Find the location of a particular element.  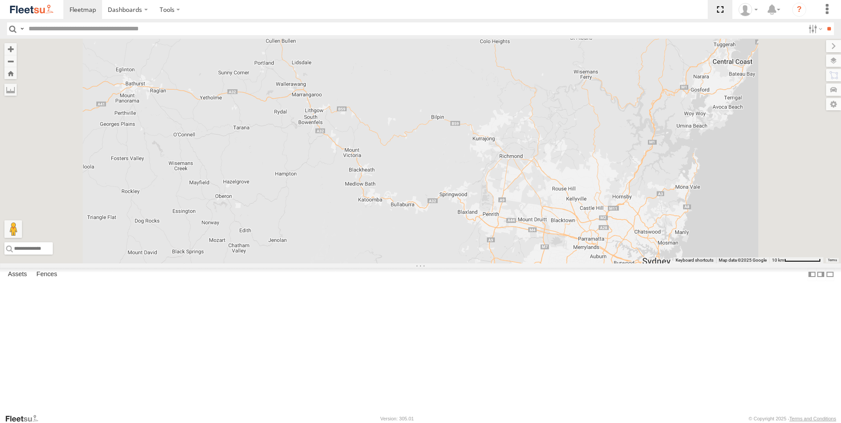

button: Zoom out is located at coordinates (11, 61).